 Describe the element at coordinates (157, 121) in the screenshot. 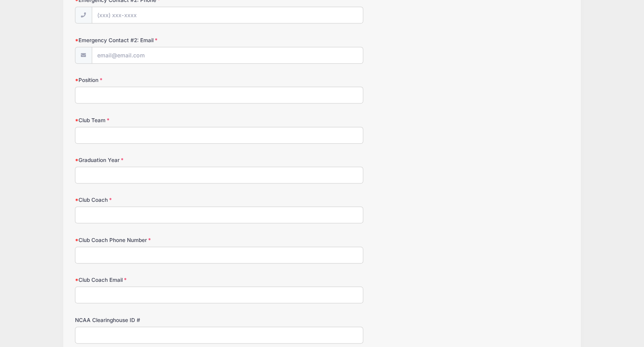

I see `label: Club Team` at that location.